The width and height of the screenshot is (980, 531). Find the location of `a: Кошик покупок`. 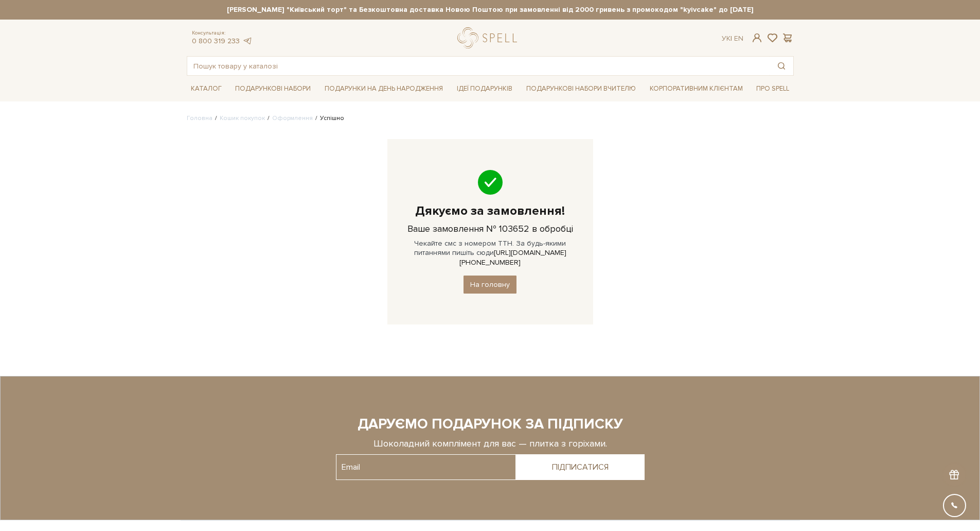

a: Кошик покупок is located at coordinates (242, 118).